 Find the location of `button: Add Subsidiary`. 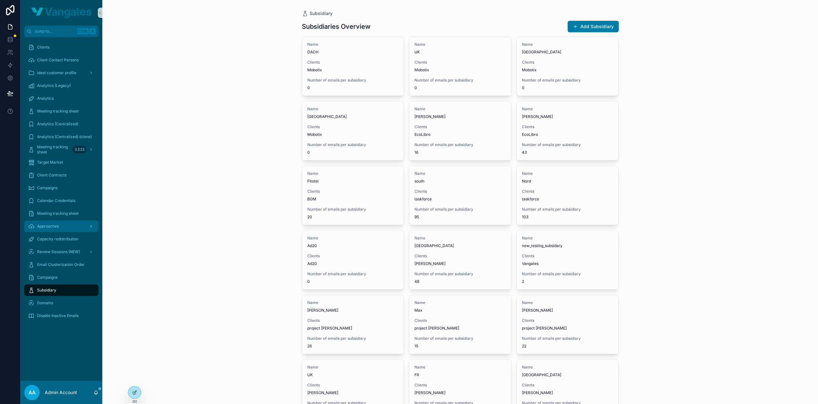

button: Add Subsidiary is located at coordinates (593, 27).